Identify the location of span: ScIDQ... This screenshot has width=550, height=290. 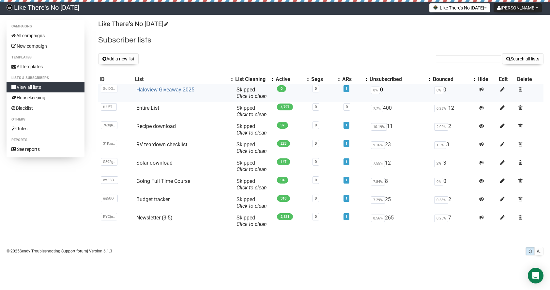
(109, 88).